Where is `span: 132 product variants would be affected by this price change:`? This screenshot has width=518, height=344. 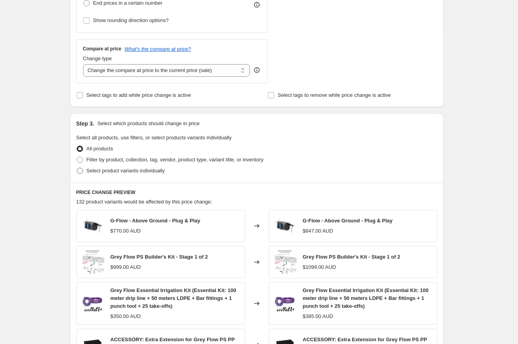
span: 132 product variants would be affected by this price change: is located at coordinates (144, 201).